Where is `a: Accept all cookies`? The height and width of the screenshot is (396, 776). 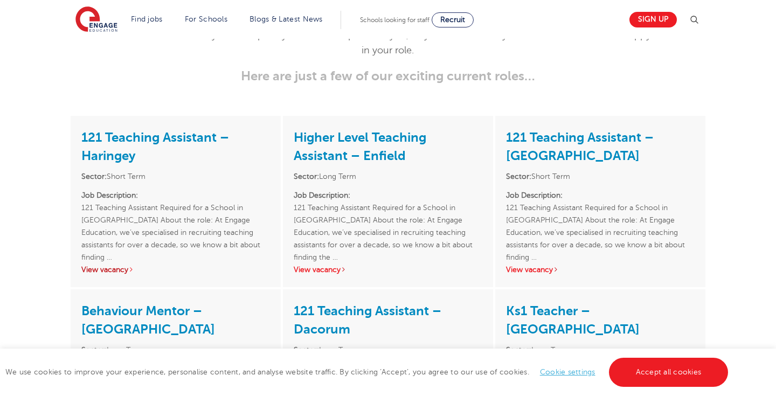
a: Accept all cookies is located at coordinates (668, 372).